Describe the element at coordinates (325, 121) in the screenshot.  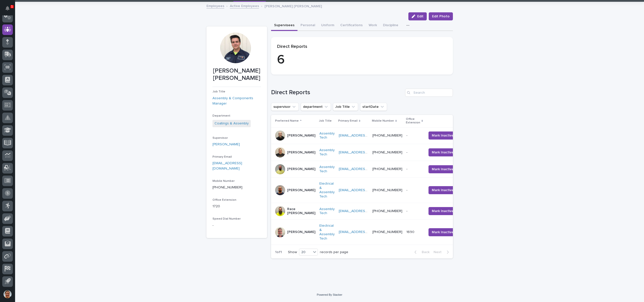
I see `p: Job Title` at that location.